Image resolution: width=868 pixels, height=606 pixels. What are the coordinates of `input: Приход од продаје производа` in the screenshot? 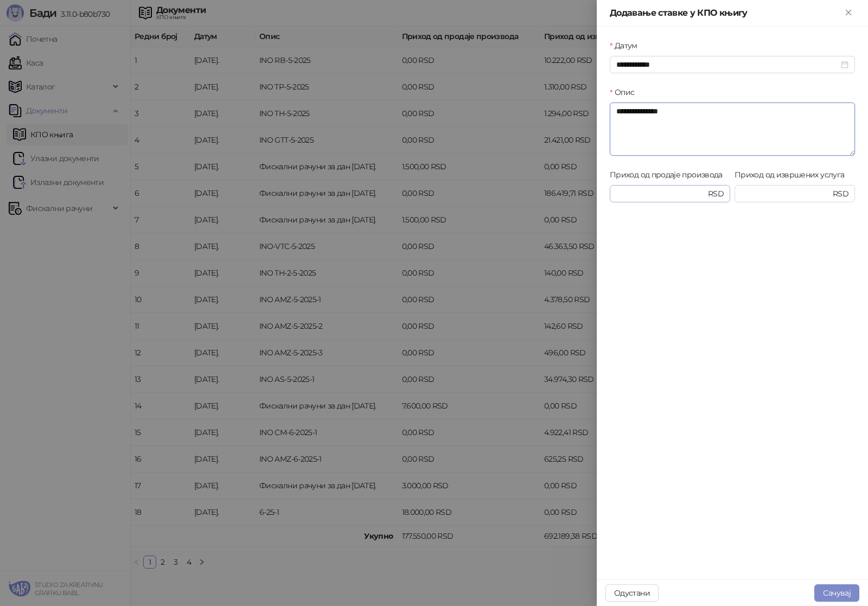 It's located at (661, 193).